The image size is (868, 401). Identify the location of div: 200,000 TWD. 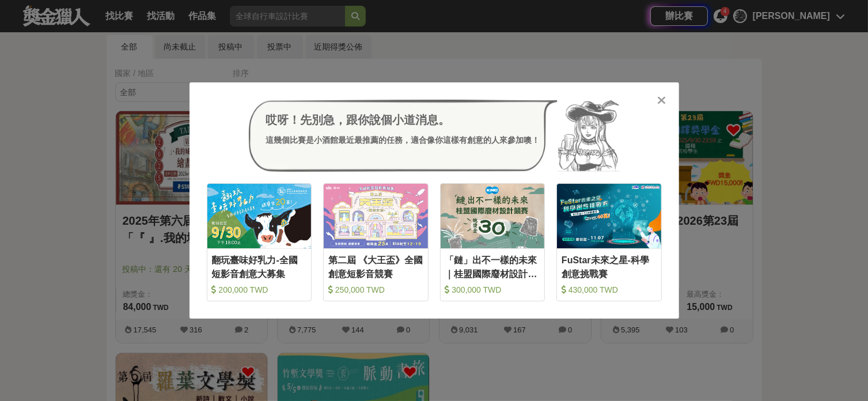
(259, 290).